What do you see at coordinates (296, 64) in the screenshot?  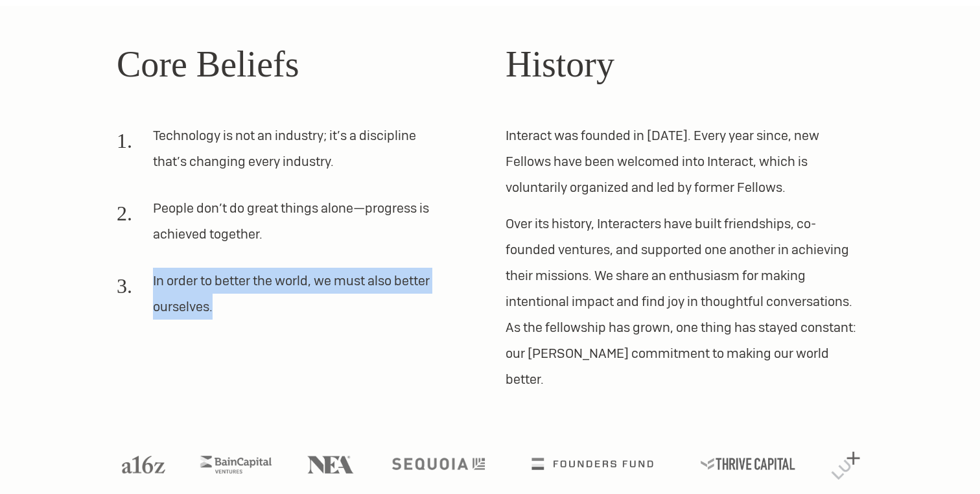 I see `h2: Core Beliefs` at bounding box center [296, 64].